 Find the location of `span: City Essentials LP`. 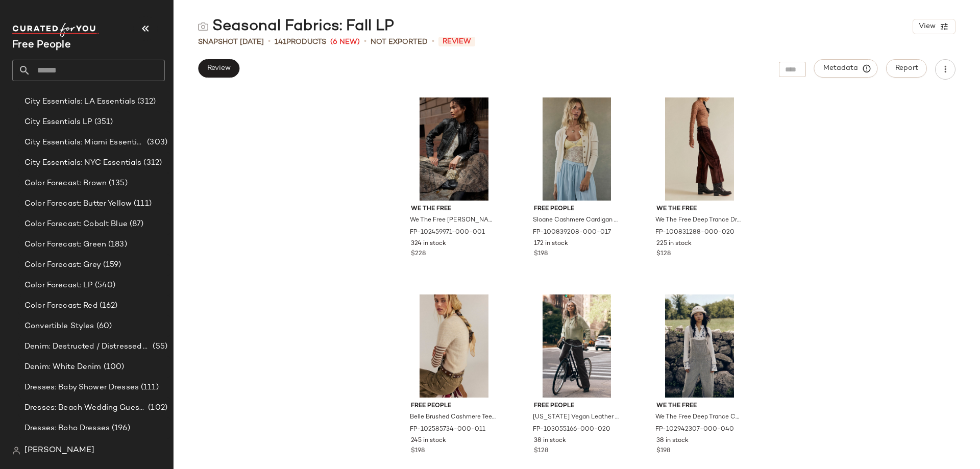

span: City Essentials LP is located at coordinates (58, 122).